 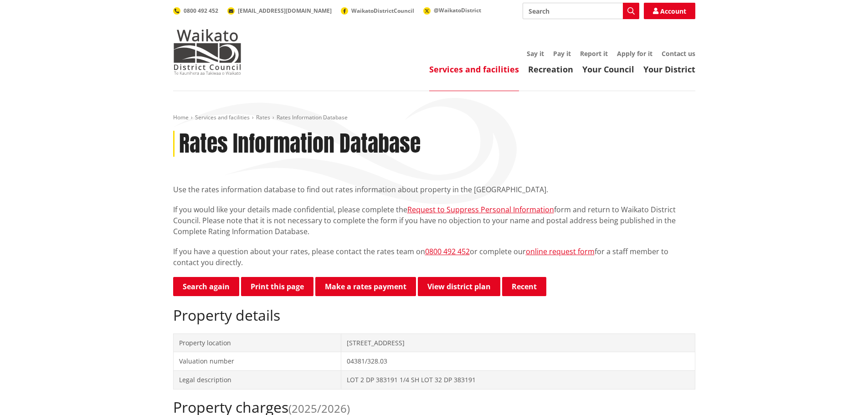 I want to click on h2: Property details, so click(x=435, y=315).